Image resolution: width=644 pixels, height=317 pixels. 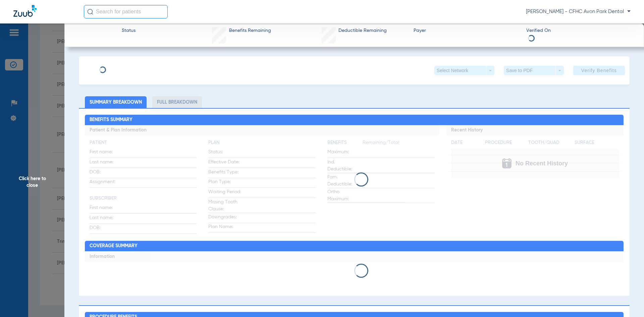 I want to click on h2: Coverage Summary, so click(x=354, y=246).